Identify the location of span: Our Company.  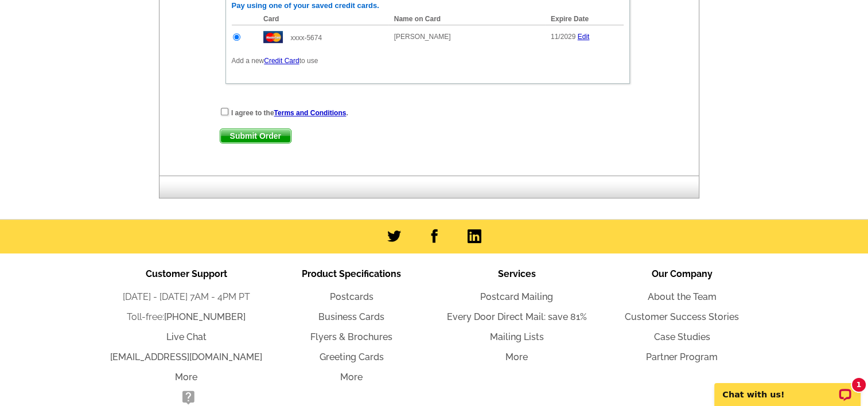
(682, 273).